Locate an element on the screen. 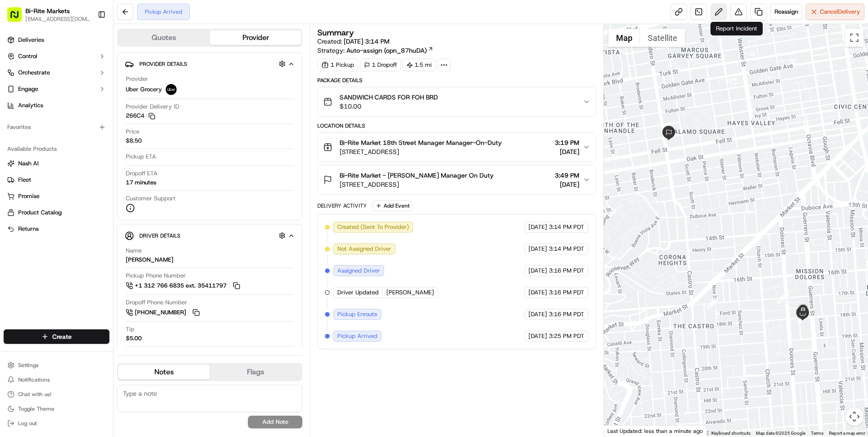 Image resolution: width=868 pixels, height=437 pixels. span: Pickup Enroute is located at coordinates (357, 314).